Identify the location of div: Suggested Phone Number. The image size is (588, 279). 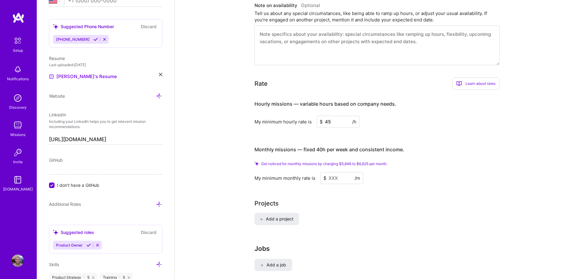
(83, 26).